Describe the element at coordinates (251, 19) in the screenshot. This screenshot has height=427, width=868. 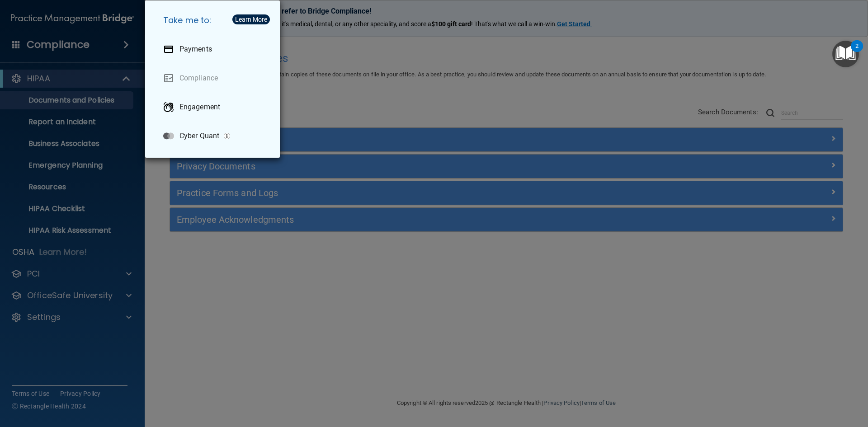
I see `div: Learn More` at that location.